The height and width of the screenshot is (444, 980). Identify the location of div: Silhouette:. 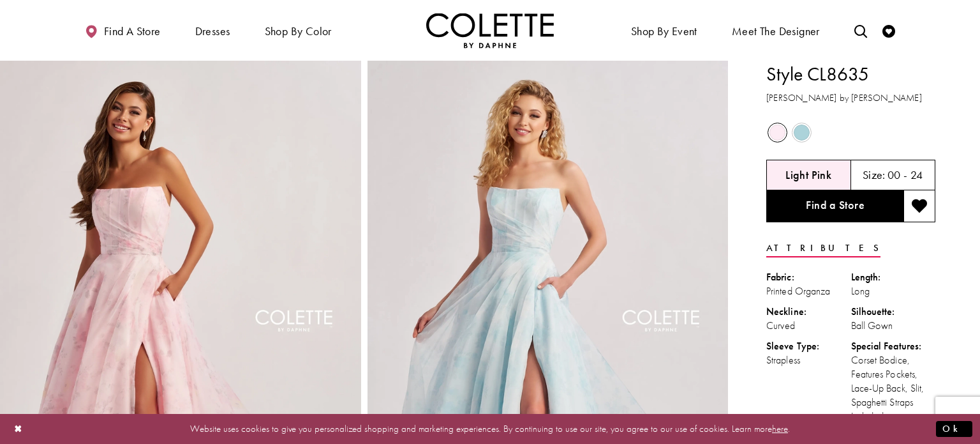
(893, 312).